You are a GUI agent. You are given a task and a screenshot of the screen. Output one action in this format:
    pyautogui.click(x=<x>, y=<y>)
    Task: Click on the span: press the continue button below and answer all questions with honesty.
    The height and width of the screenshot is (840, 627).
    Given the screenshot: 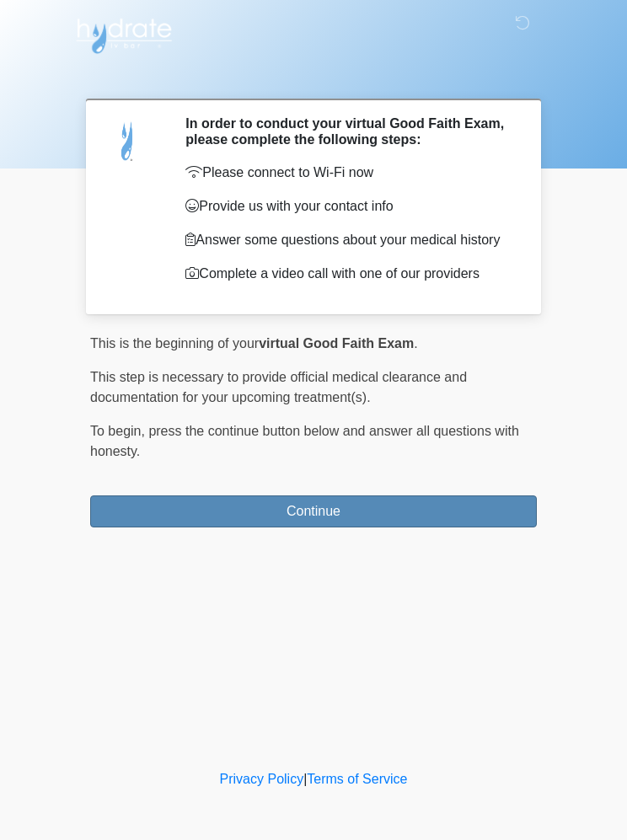 What is the action you would take?
    pyautogui.click(x=304, y=441)
    